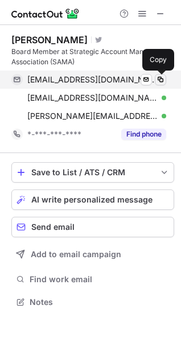 Image resolution: width=181 pixels, height=363 pixels. Describe the element at coordinates (100, 280) in the screenshot. I see `span: Find work email` at that location.